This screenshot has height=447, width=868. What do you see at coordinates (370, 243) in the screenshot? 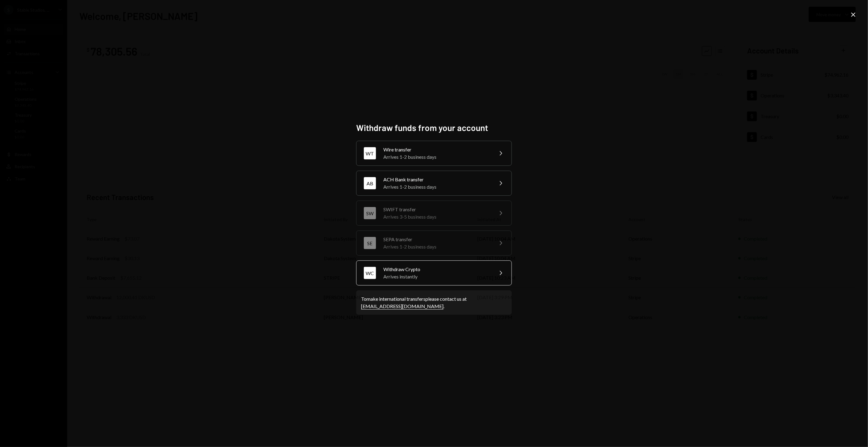
I see `div: SE` at bounding box center [370, 243].